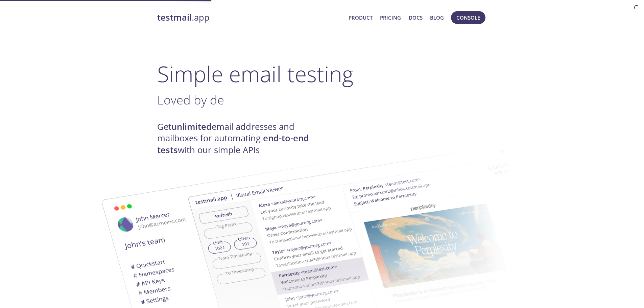  I want to click on strong: end-to-end tests, so click(233, 144).